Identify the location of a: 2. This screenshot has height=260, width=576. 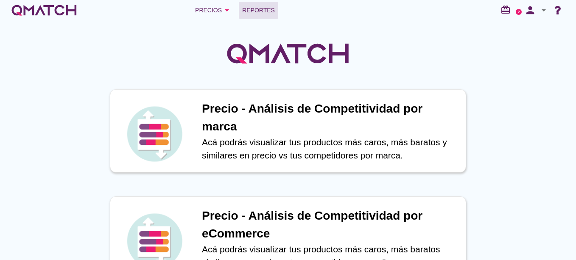
(519, 12).